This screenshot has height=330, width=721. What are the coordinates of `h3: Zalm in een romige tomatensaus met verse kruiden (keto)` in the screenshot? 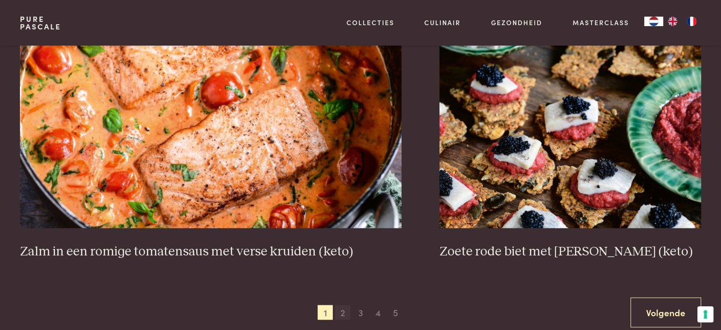 It's located at (211, 251).